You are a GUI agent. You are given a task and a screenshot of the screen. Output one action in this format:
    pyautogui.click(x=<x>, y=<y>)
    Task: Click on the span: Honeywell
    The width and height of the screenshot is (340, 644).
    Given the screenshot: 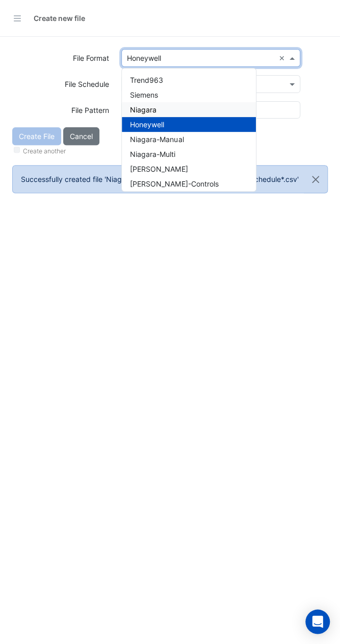 What is the action you would take?
    pyautogui.click(x=147, y=124)
    